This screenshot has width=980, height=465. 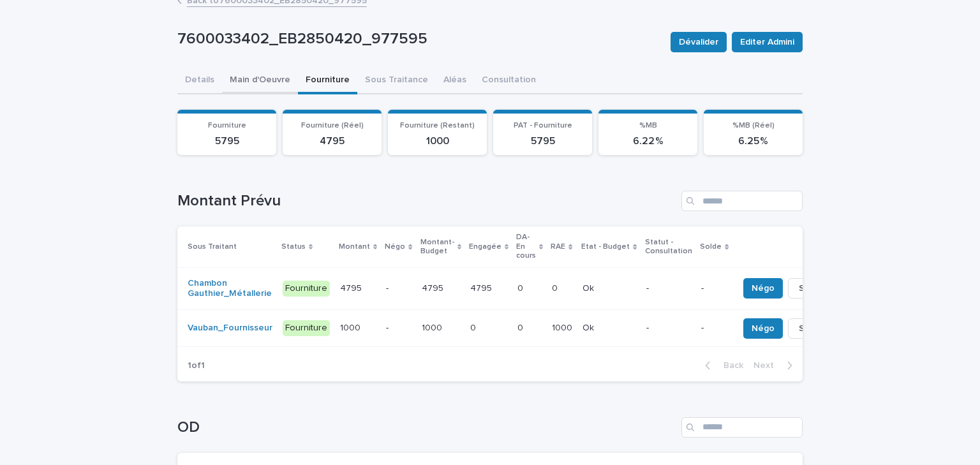 I want to click on button: Sous Traitance, so click(x=396, y=81).